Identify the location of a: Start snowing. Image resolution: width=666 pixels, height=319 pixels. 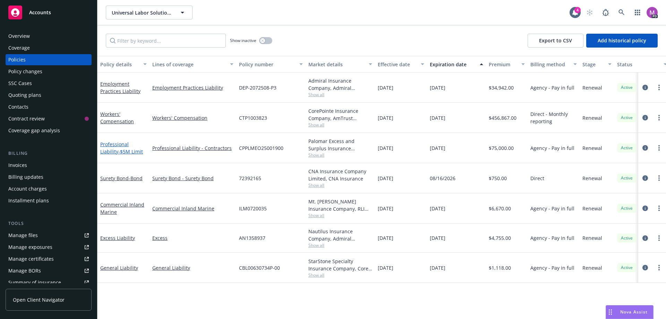
(590, 12).